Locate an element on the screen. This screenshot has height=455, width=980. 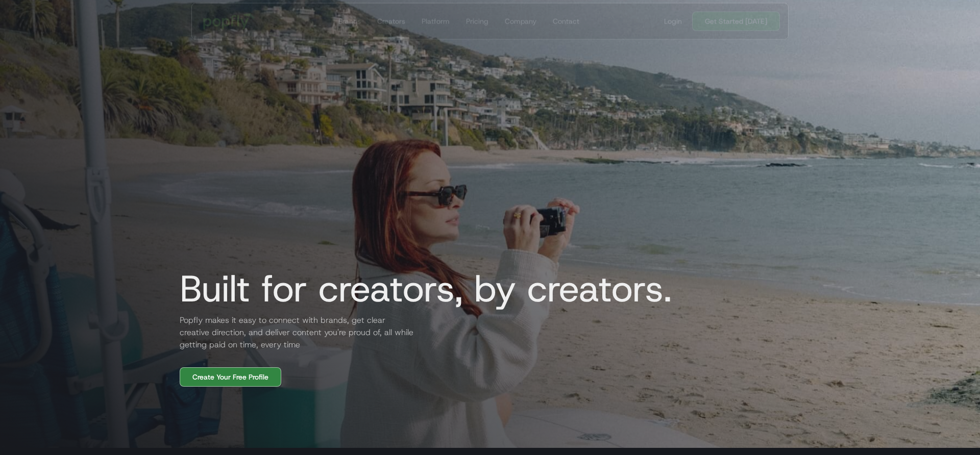
div: Login is located at coordinates (673, 22).